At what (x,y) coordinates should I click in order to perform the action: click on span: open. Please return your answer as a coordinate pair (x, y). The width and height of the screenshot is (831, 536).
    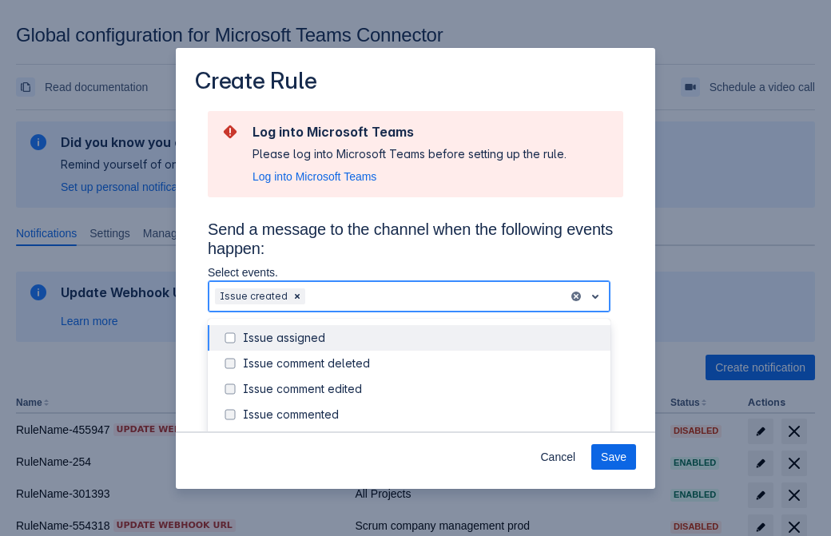
    Looking at the image, I should click on (596, 297).